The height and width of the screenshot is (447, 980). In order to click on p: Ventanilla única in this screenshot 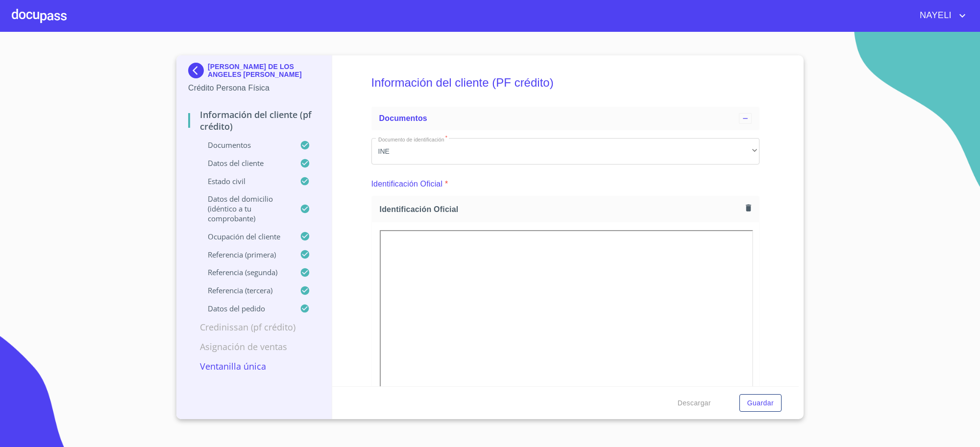, I will do `click(254, 366)`.